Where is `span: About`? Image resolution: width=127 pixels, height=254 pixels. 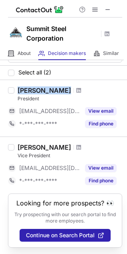
span: About is located at coordinates (24, 53).